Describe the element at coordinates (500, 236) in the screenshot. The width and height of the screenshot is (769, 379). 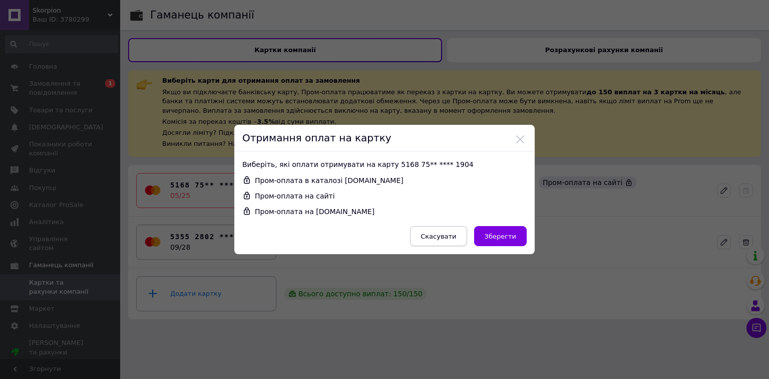
I see `span: Зберегти` at that location.